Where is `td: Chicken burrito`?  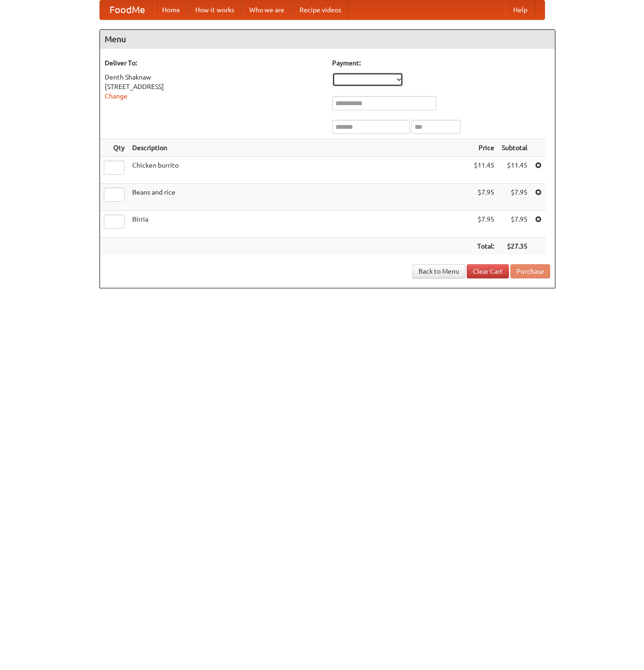
td: Chicken burrito is located at coordinates (299, 170).